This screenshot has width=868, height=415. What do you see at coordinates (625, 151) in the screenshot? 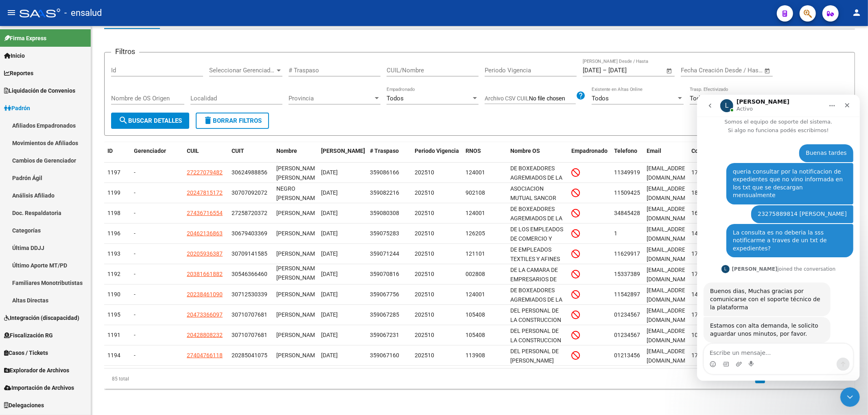
I see `span: Telefono` at bounding box center [625, 151].